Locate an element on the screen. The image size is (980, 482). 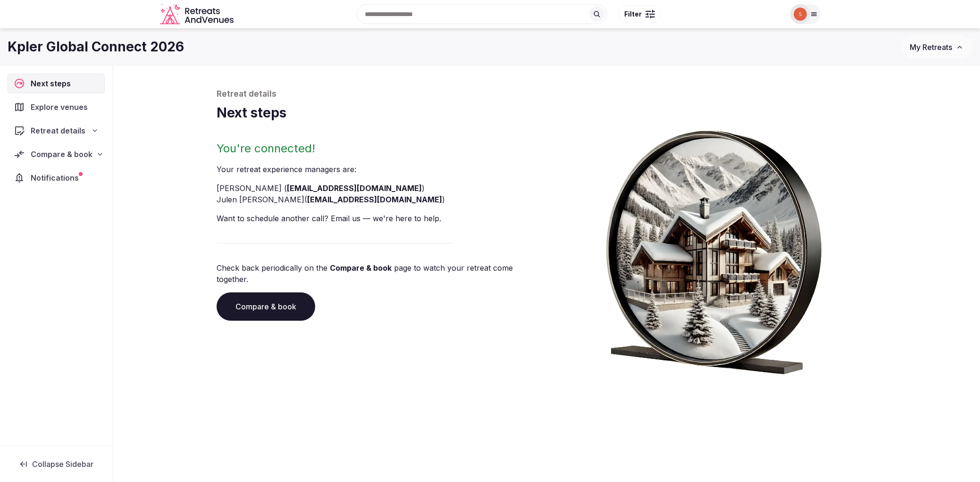
p: Check back periodically on the page to watch your retreat come together. is located at coordinates (380, 274).